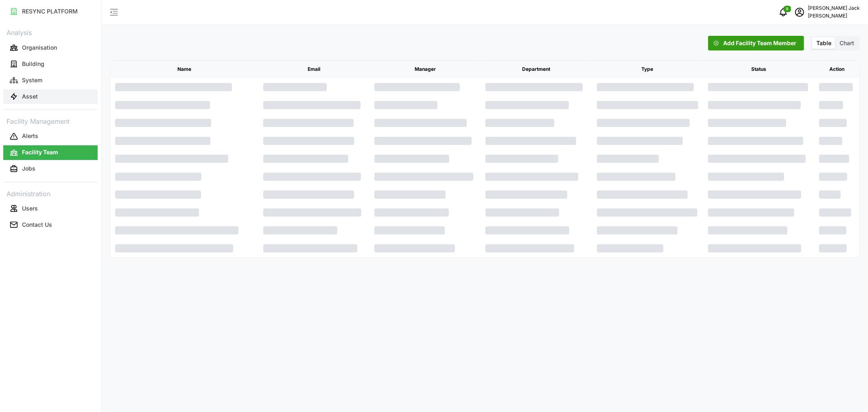 The width and height of the screenshot is (868, 412). I want to click on button: Users, so click(50, 208).